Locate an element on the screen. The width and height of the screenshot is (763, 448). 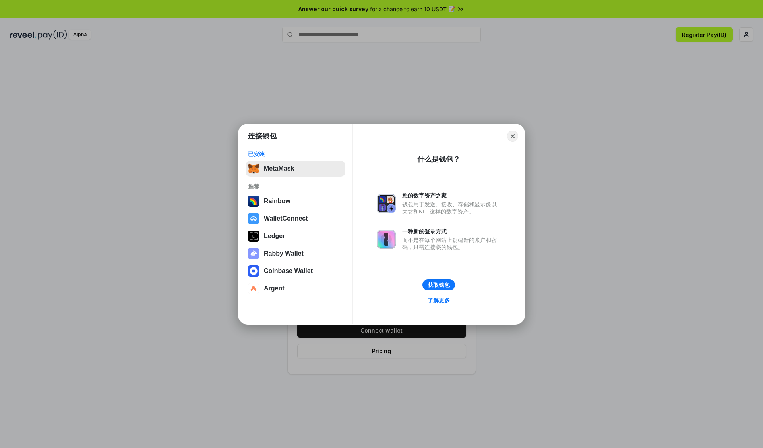
div: 而不是在每个网站上创建新的账户和密码，只需连接您的钱包。 is located at coordinates (451, 244).